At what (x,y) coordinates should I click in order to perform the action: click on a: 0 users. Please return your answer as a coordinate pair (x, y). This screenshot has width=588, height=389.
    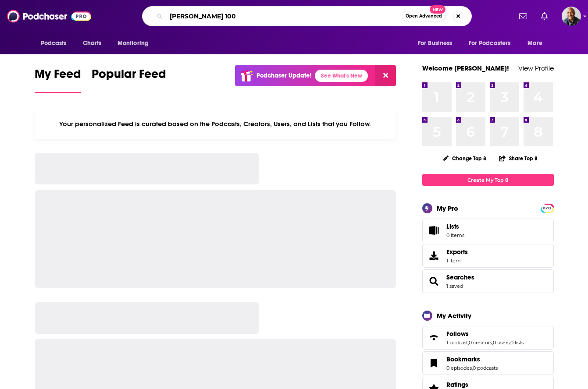
    Looking at the image, I should click on (501, 343).